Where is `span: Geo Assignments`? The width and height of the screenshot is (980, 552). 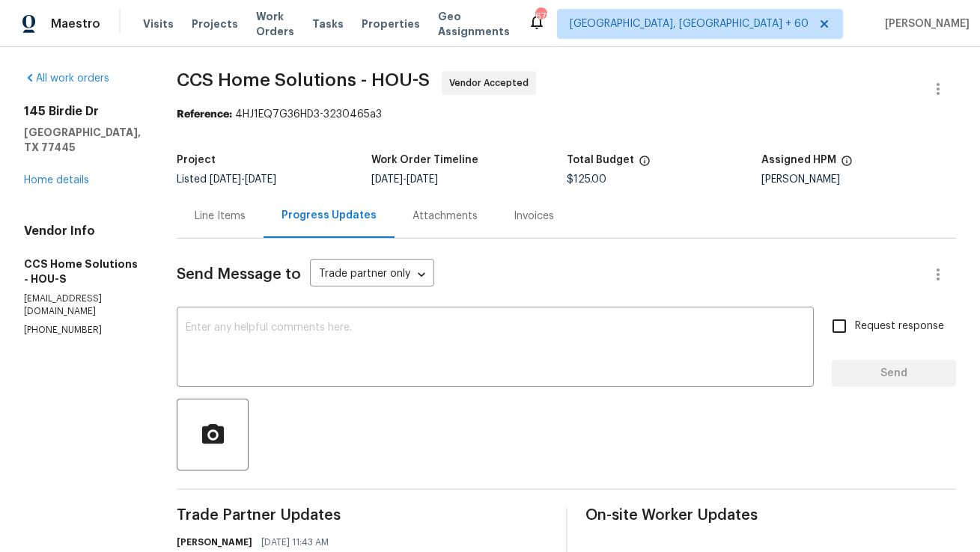
span: Geo Assignments is located at coordinates (474, 24).